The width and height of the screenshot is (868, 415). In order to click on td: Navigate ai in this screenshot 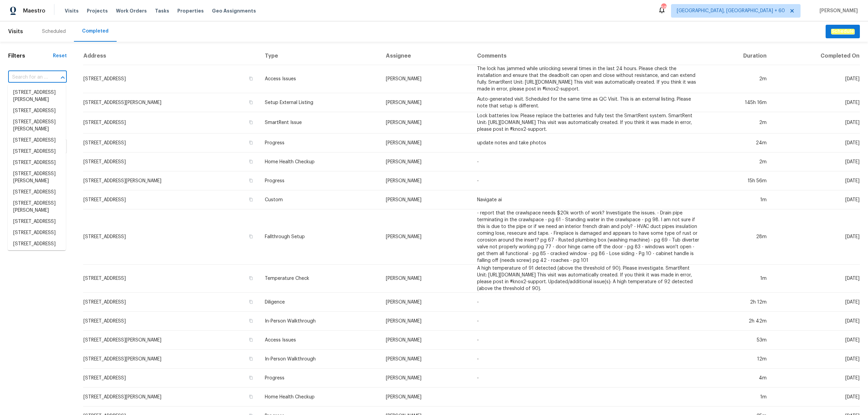, I will do `click(587, 200)`.